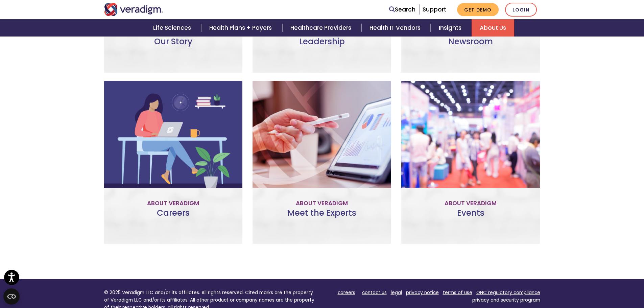 Image resolution: width=644 pixels, height=308 pixels. I want to click on a: Health Plans + Payers, so click(241, 28).